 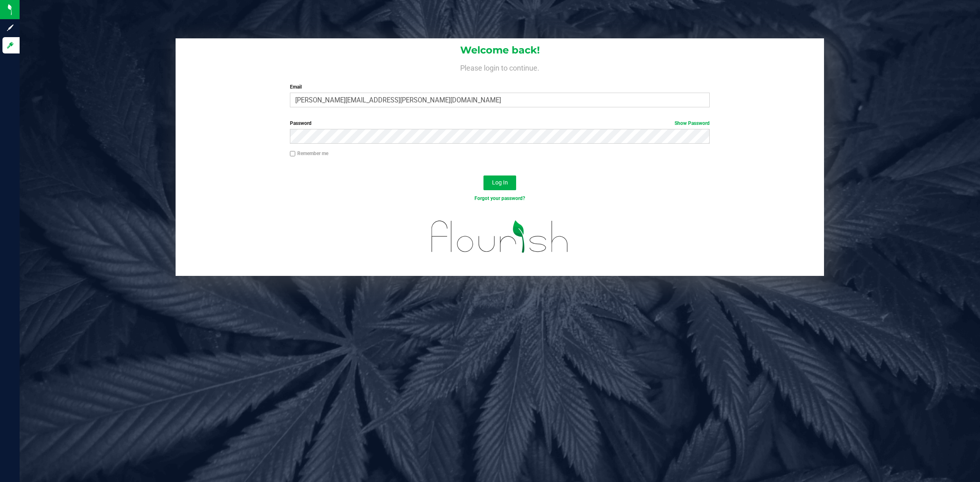 I want to click on input: Remember me, so click(x=293, y=154).